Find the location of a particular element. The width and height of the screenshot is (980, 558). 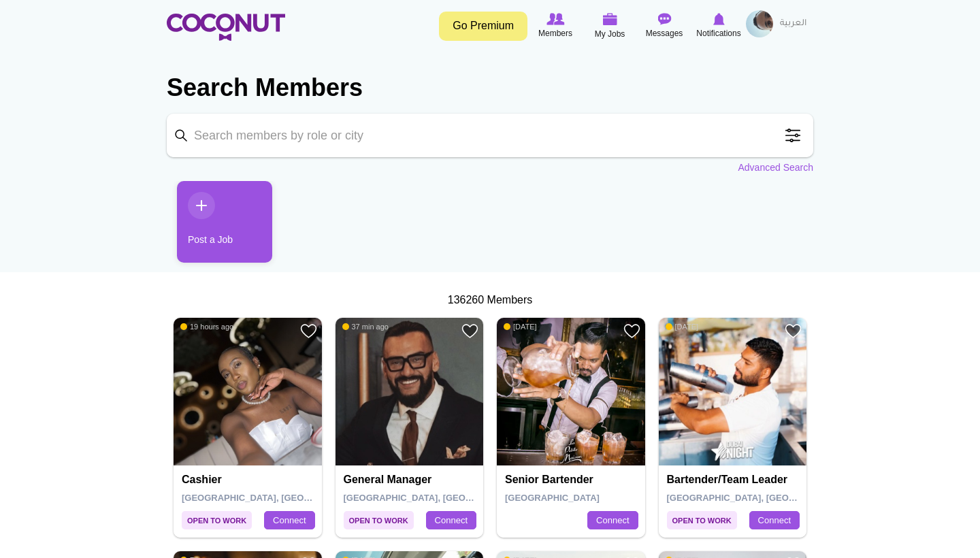

h4: Bartender/Team Leader is located at coordinates (734, 480).